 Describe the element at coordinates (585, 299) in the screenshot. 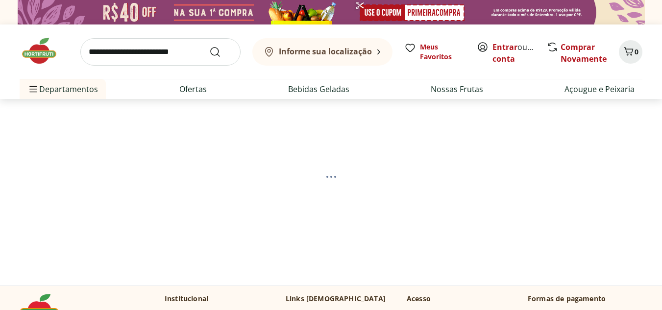

I see `p: Formas de pagamento` at that location.